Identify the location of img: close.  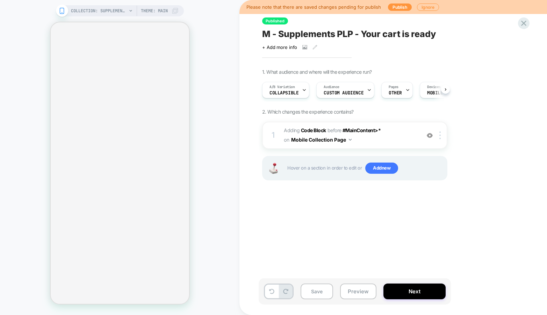
(440, 135).